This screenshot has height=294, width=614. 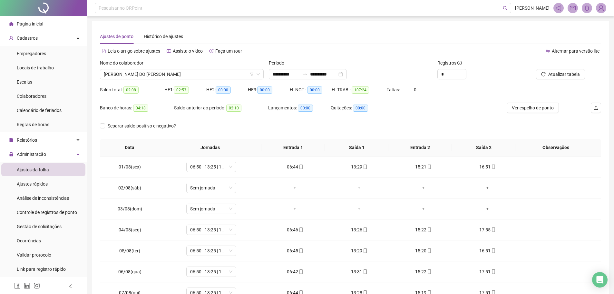 What do you see at coordinates (311, 90) in the screenshot?
I see `div: H. NOT.:` at bounding box center [311, 90].